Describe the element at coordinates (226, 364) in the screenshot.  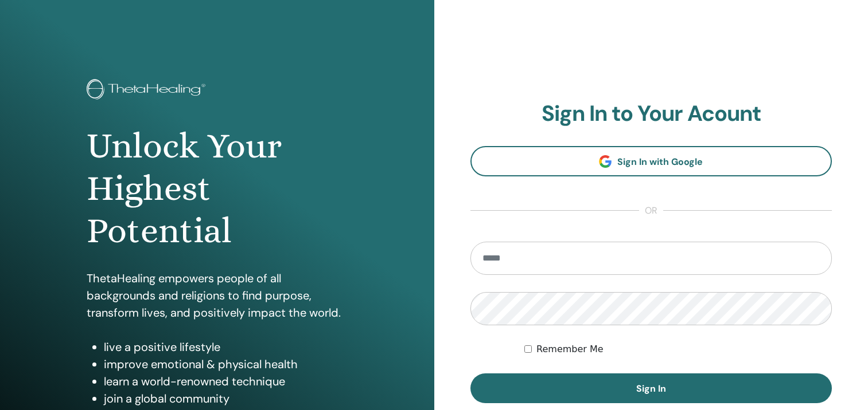
I see `li: improve emotional & physical health` at that location.